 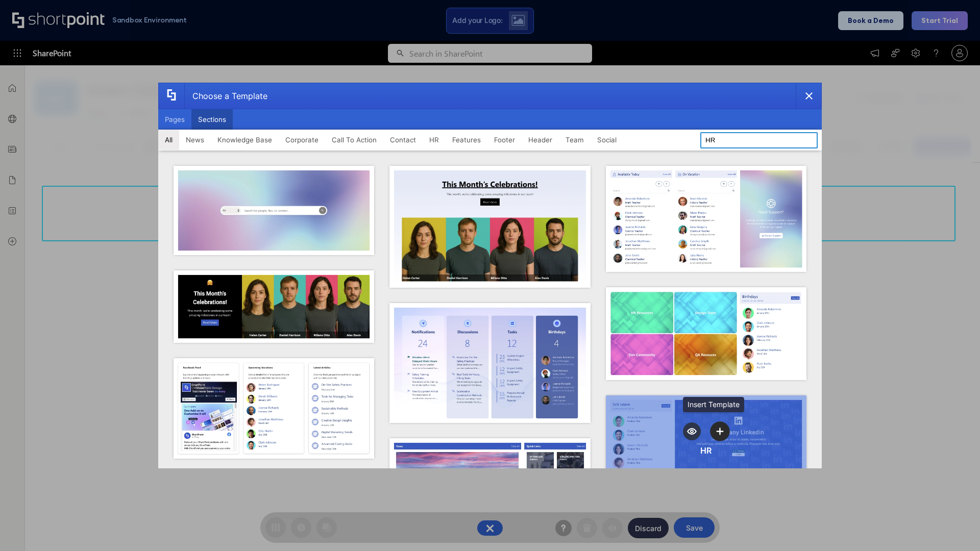 What do you see at coordinates (540, 139) in the screenshot?
I see `button: Header` at bounding box center [540, 139].